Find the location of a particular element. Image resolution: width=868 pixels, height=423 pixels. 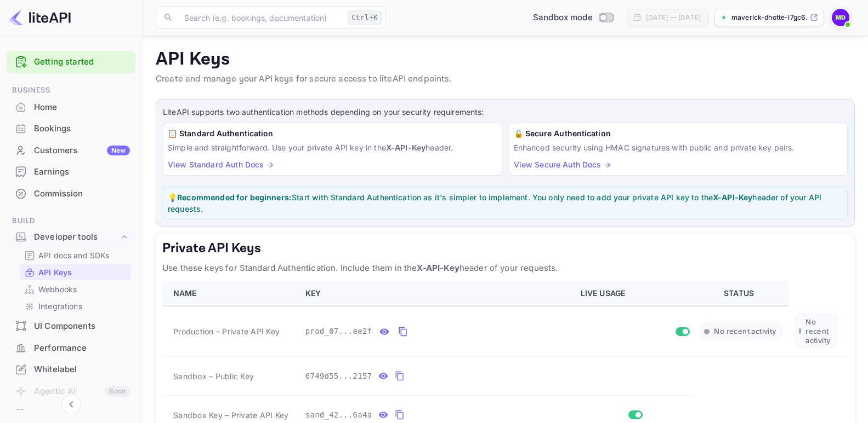

a: API docs and SDKs is located at coordinates (75, 255).